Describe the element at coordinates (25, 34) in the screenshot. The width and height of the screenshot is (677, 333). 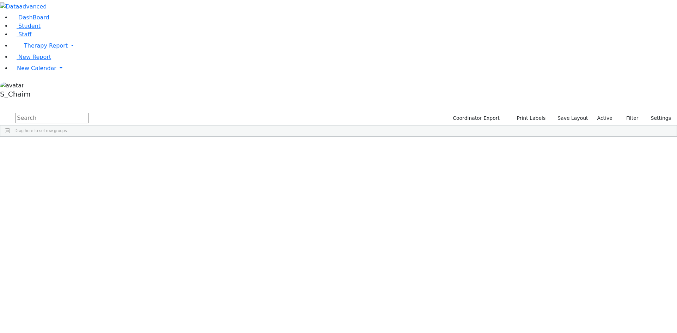
I see `span: Staff` at that location.